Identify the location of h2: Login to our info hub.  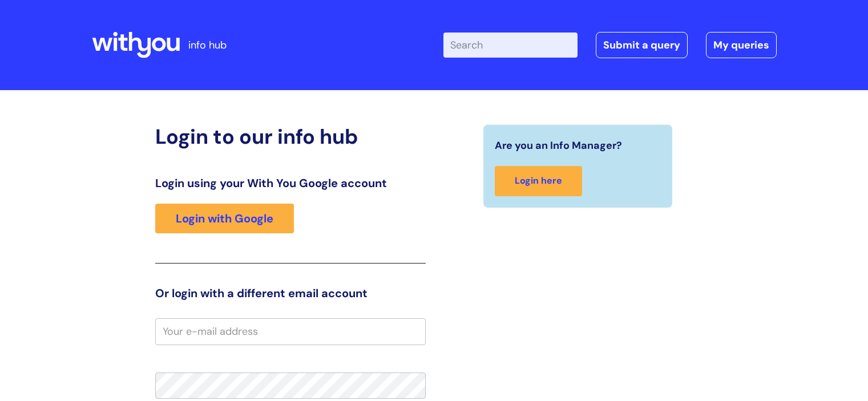
(291, 137).